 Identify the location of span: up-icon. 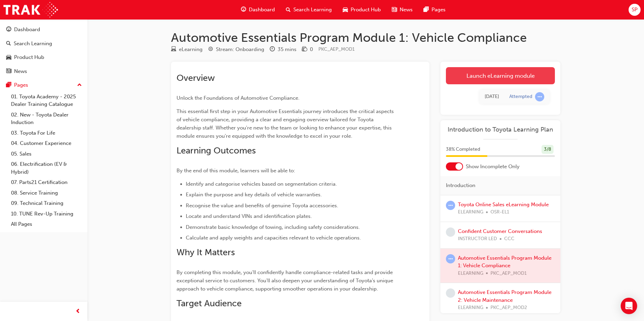
(80, 86).